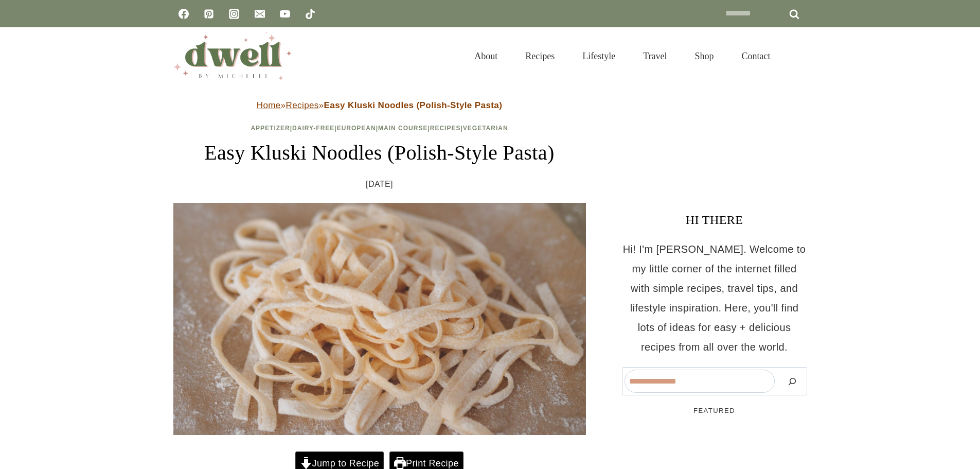 The image size is (980, 469). What do you see at coordinates (413, 105) in the screenshot?
I see `strong: Easy Kluski Noodles (Polish-Style Pasta)` at bounding box center [413, 105].